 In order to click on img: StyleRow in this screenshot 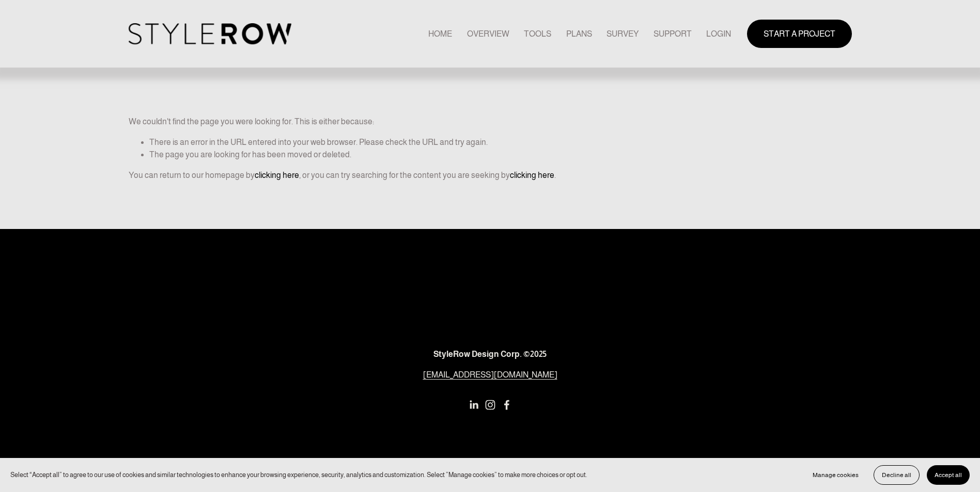, I will do `click(209, 33)`.